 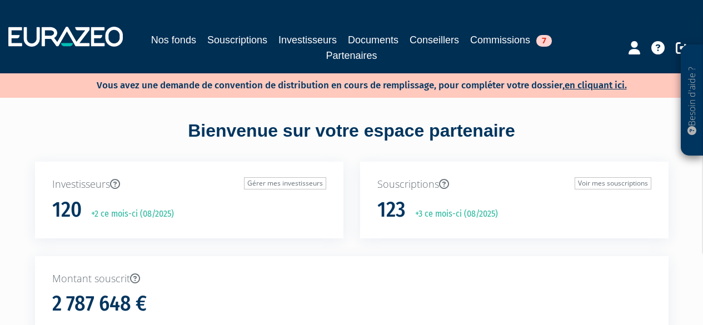 What do you see at coordinates (307, 40) in the screenshot?
I see `a: Investisseurs` at bounding box center [307, 40].